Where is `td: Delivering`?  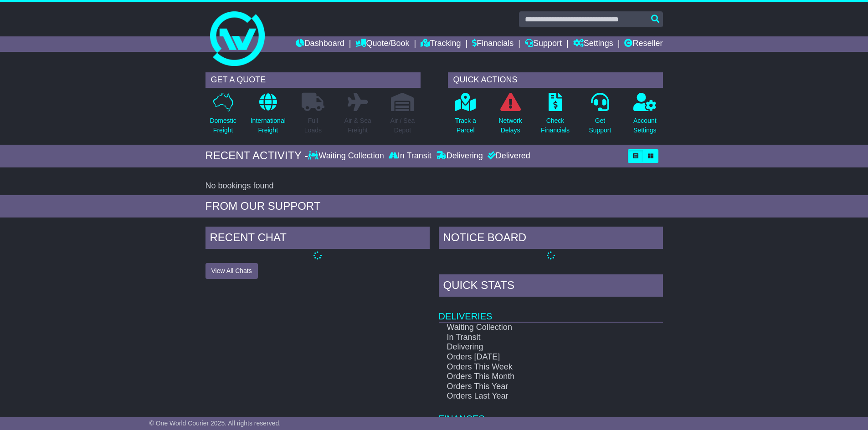 td: Delivering is located at coordinates (535, 347).